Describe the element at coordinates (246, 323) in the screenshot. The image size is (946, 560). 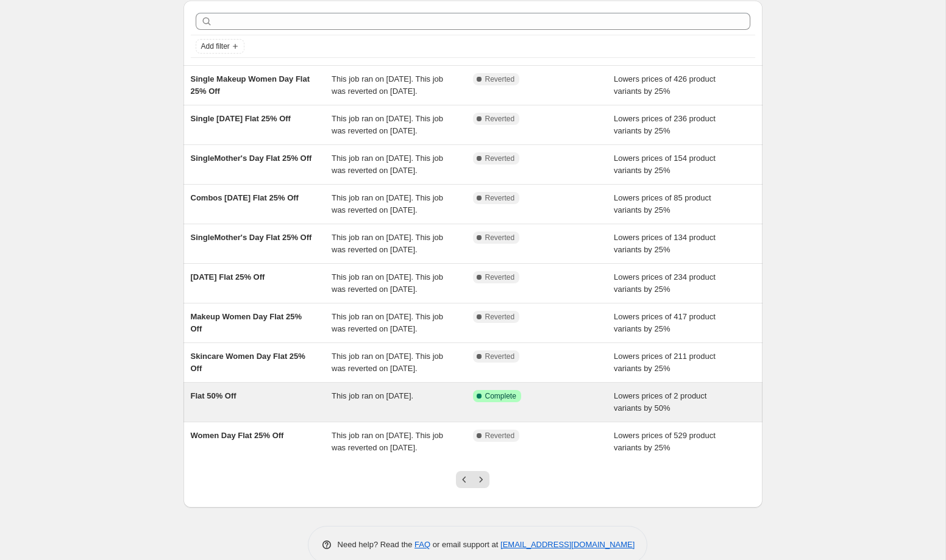
I see `span: Makeup Women Day Flat 25% Off` at that location.